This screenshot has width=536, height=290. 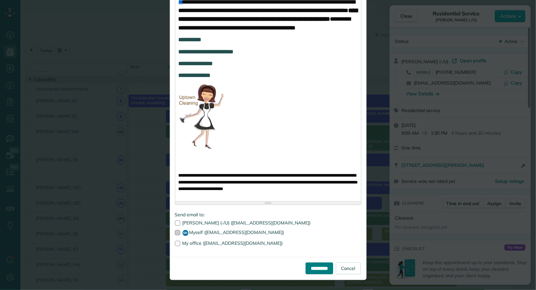 I want to click on div: Resize, so click(x=268, y=203).